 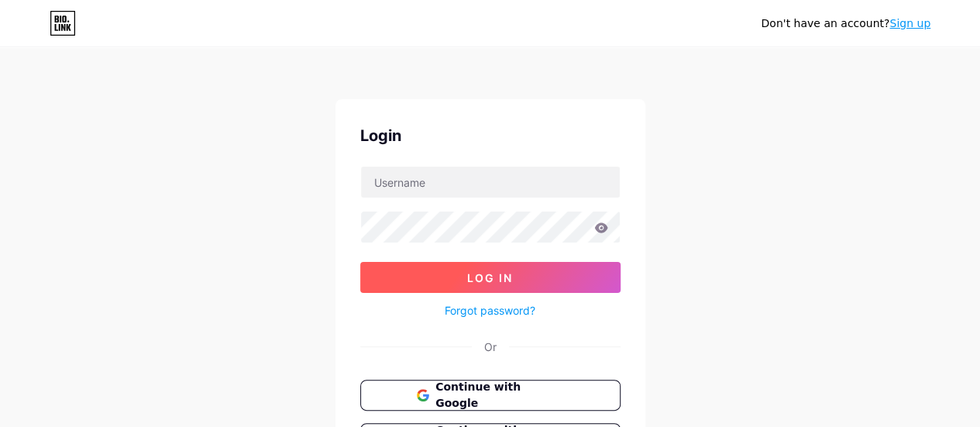 I want to click on div: Don't have an account?, so click(x=845, y=24).